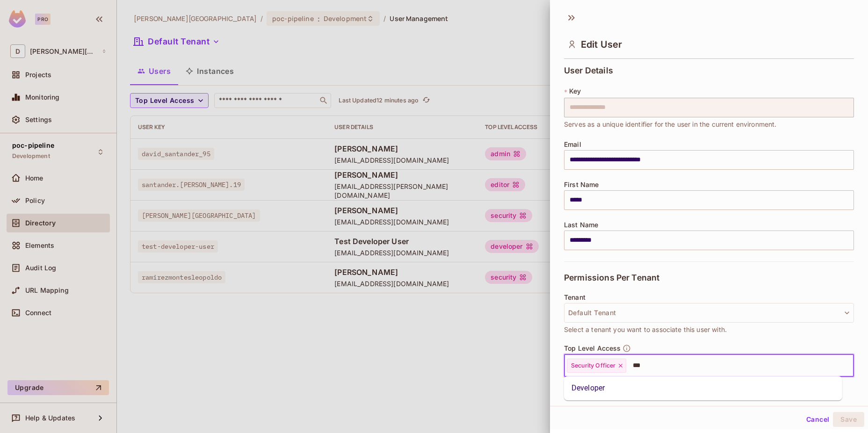  I want to click on span: First Name, so click(581, 185).